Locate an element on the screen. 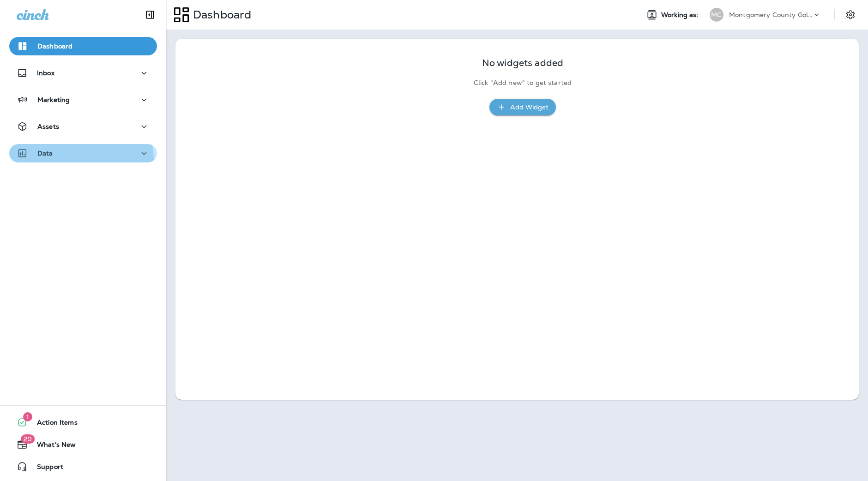 The image size is (868, 481). p: Data is located at coordinates (45, 153).